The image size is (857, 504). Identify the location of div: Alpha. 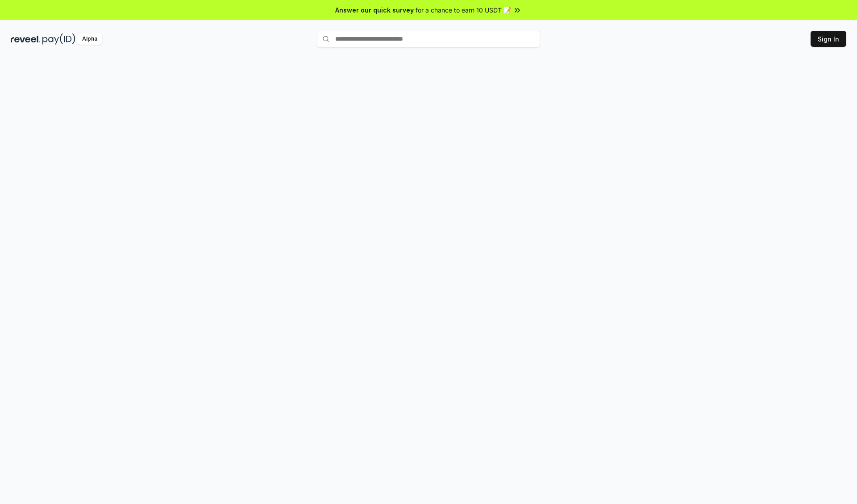
(90, 39).